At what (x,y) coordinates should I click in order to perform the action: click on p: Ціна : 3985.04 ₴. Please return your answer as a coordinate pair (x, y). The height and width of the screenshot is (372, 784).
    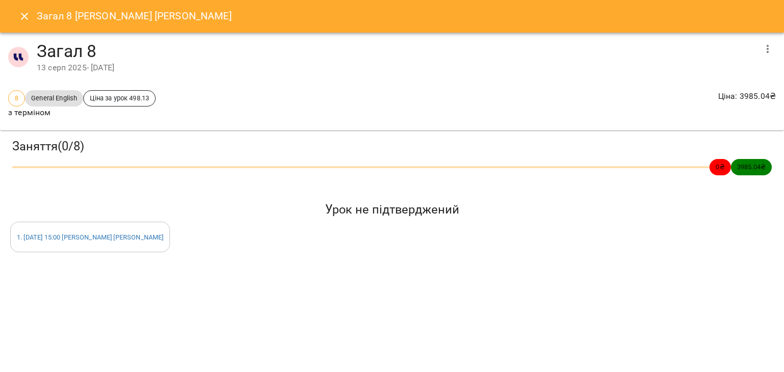
    Looking at the image, I should click on (746, 96).